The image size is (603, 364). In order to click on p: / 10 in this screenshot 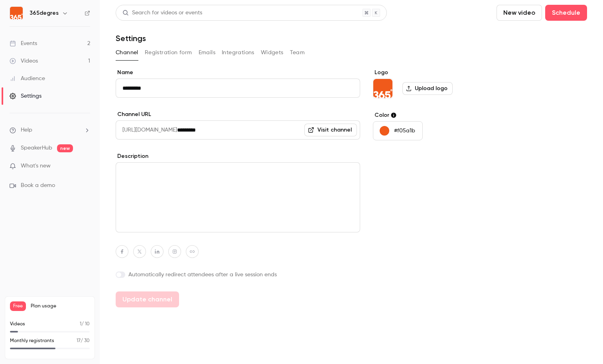, I will do `click(85, 325)`.